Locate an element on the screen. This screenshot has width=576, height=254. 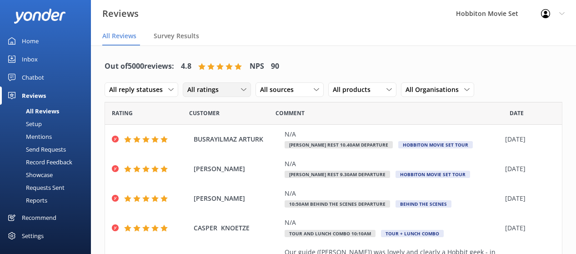
span: All Reviews is located at coordinates (119, 36).